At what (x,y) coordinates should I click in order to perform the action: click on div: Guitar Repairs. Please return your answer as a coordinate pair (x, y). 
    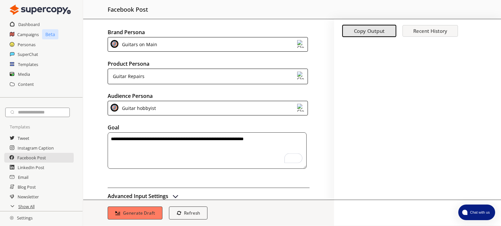
    Looking at the image, I should click on (127, 77).